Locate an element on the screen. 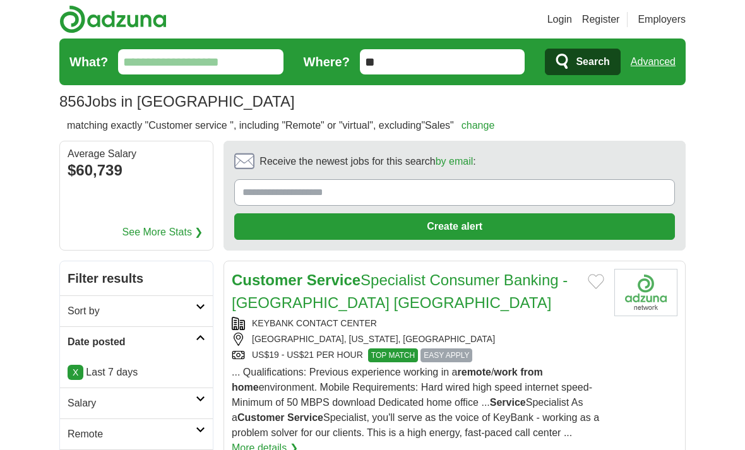 The width and height of the screenshot is (745, 450). button: Add to favorite jobs is located at coordinates (596, 281).